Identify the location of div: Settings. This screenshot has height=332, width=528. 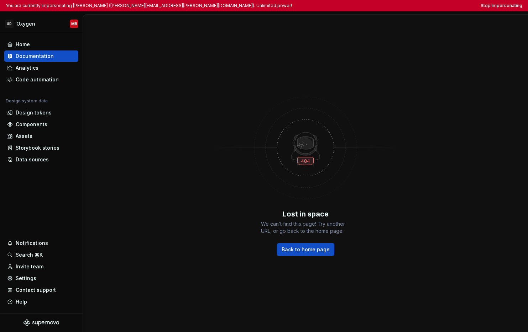
(26, 279).